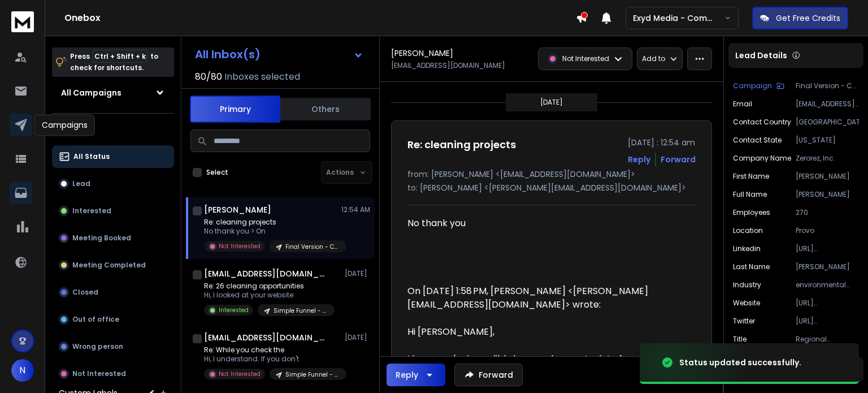  I want to click on p: Email, so click(743, 104).